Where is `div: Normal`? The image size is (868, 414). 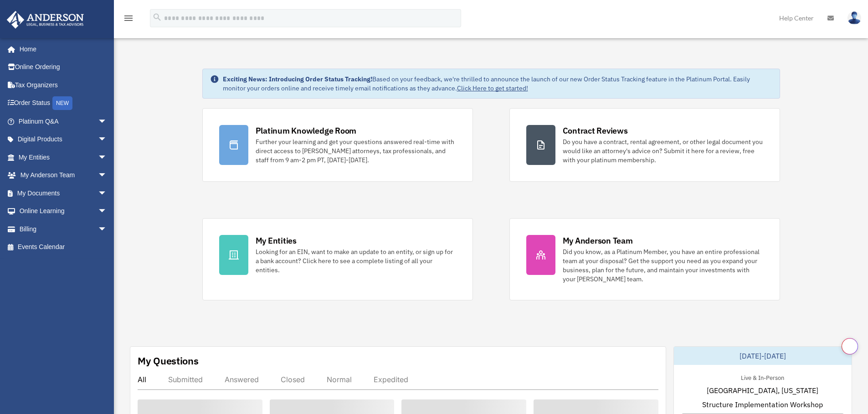
div: Normal is located at coordinates (338, 380).